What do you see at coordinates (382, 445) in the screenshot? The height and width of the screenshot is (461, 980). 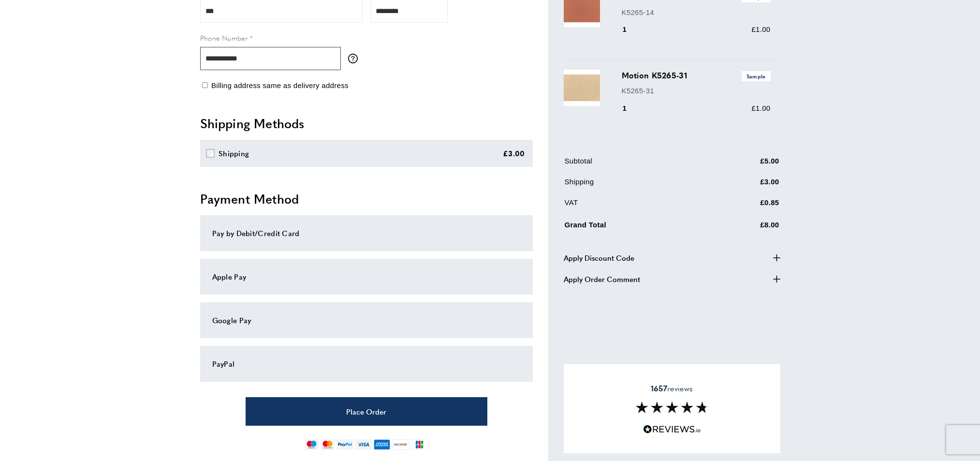 I see `img: american-express` at bounding box center [382, 445].